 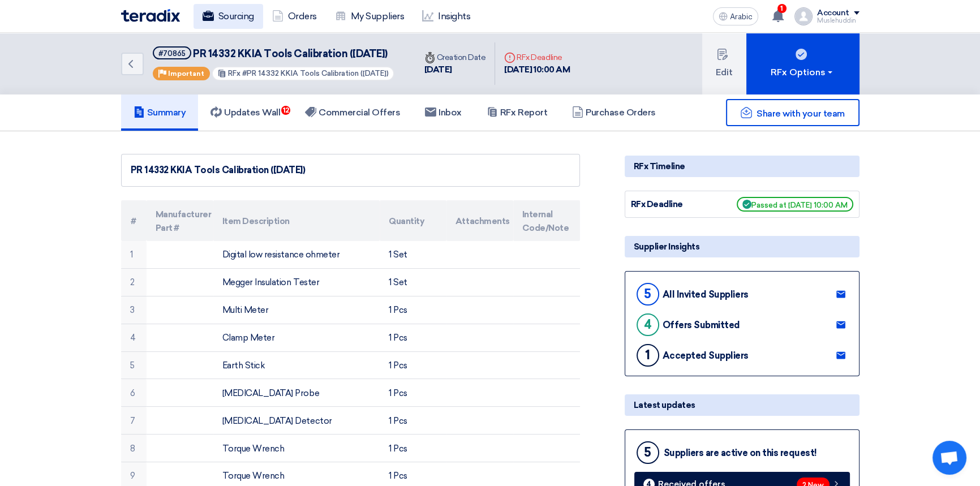 I want to click on a: Open chat, so click(x=950, y=458).